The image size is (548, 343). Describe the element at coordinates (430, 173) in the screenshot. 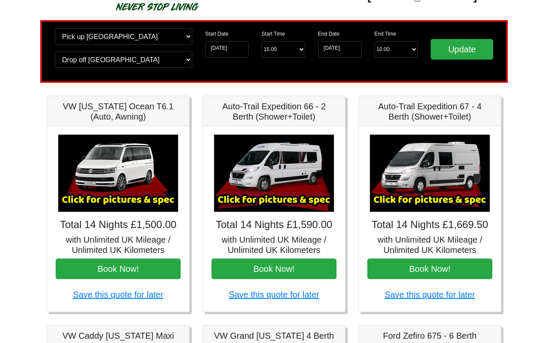

I see `img: Auto-Trail Expedition 67 - 4 Berth (Shower+Toilet)` at that location.